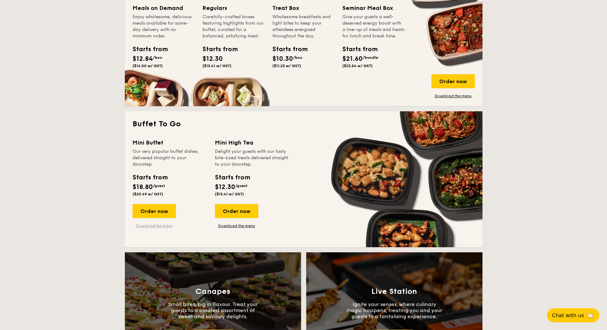 This screenshot has width=607, height=330. Describe the element at coordinates (143, 187) in the screenshot. I see `span: $18.80` at that location.